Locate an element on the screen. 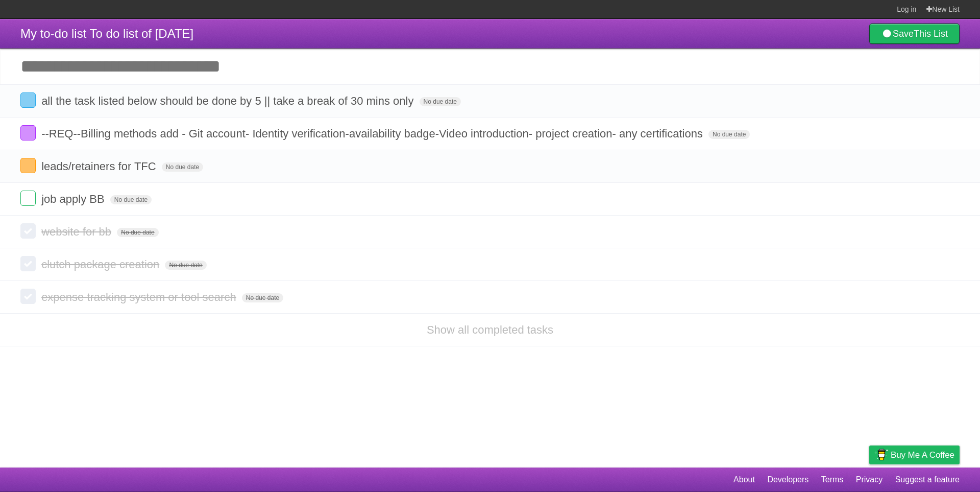 This screenshot has height=492, width=980. a: Developers is located at coordinates (787, 479).